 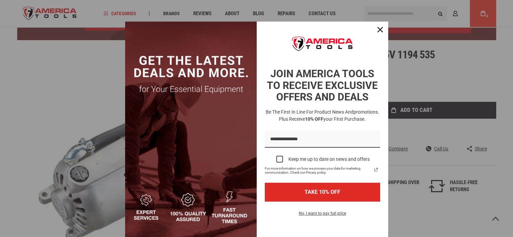 I want to click on span: promotions. Plus receive your first purchase., so click(x=329, y=115).